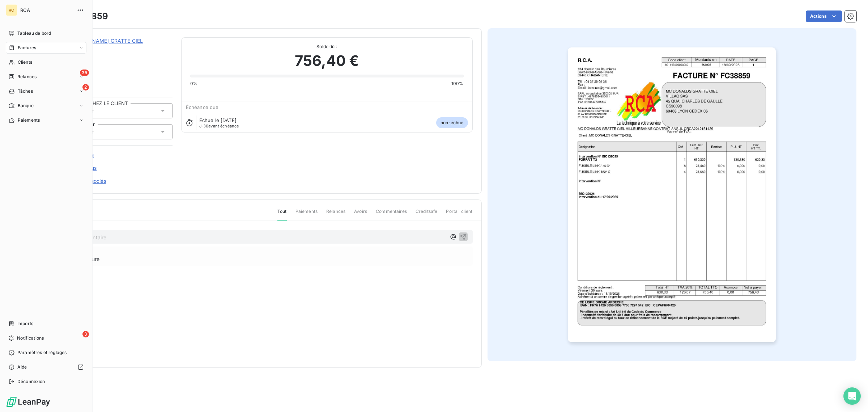 The height and width of the screenshot is (412, 868). I want to click on span: 0%, so click(194, 83).